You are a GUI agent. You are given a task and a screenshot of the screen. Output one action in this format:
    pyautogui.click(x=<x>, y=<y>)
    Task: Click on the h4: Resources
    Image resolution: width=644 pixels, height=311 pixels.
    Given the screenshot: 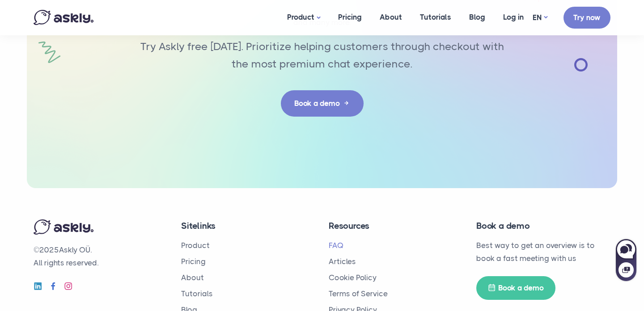 What is the action you would take?
    pyautogui.click(x=396, y=226)
    